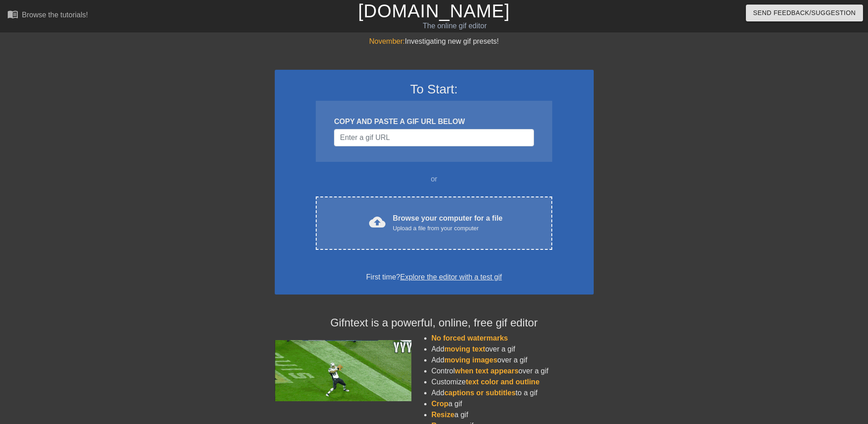  I want to click on div: Browse the tutorials!, so click(54, 15).